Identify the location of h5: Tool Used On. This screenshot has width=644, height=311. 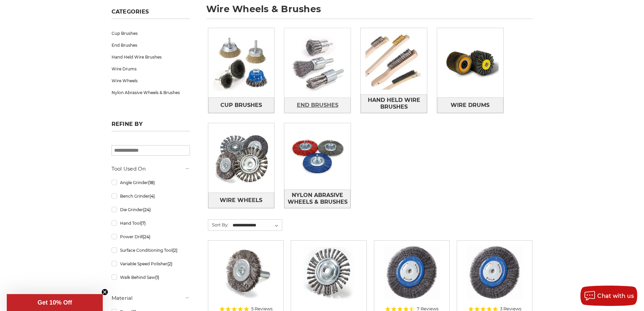
(151, 169).